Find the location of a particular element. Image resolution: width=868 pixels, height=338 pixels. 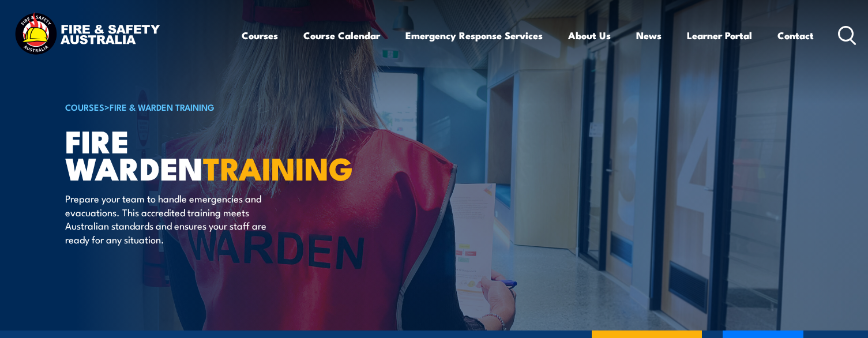

a: Course Calendar is located at coordinates (342, 35).